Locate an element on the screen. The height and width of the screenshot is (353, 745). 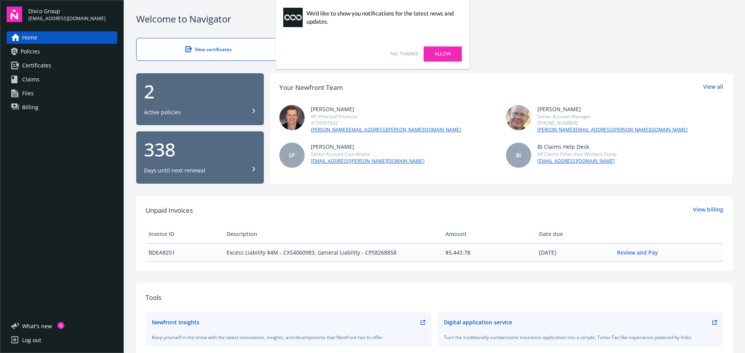
div: 4159397642 is located at coordinates (385, 123).